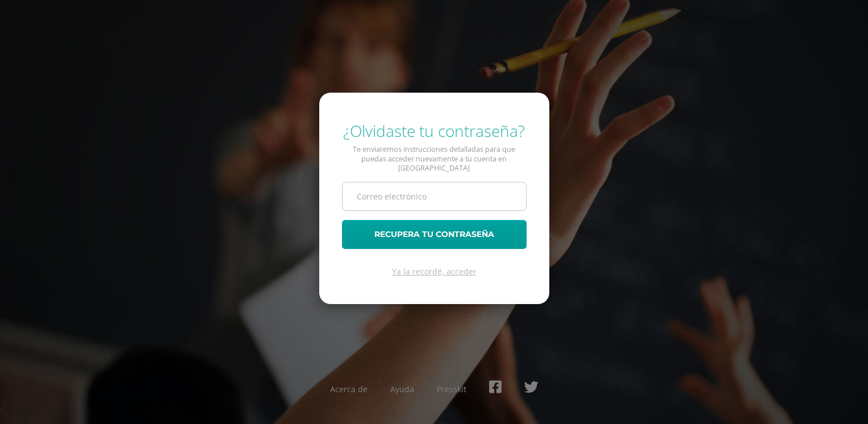  Describe the element at coordinates (434, 131) in the screenshot. I see `div: ¿Olvidaste tu contraseña?` at that location.